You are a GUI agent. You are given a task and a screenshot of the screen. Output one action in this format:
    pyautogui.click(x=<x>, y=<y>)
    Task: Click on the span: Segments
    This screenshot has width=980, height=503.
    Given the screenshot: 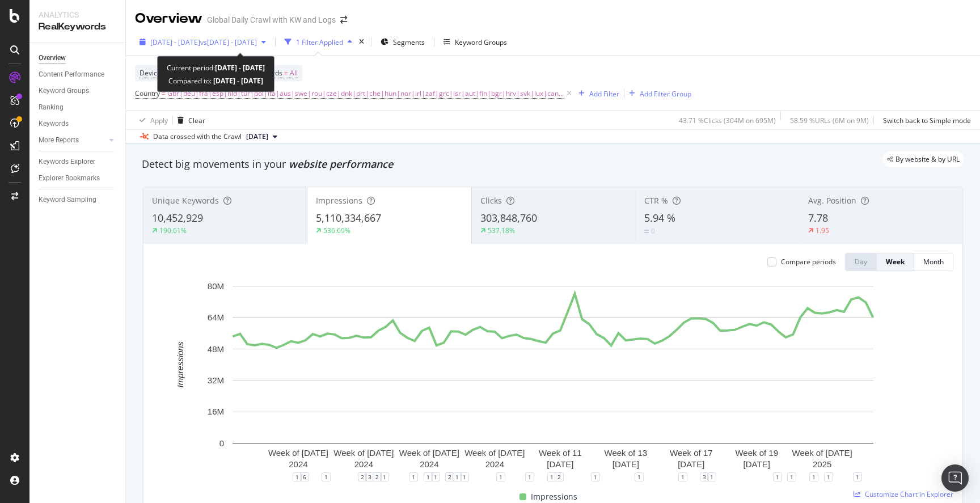 What is the action you would take?
    pyautogui.click(x=409, y=42)
    